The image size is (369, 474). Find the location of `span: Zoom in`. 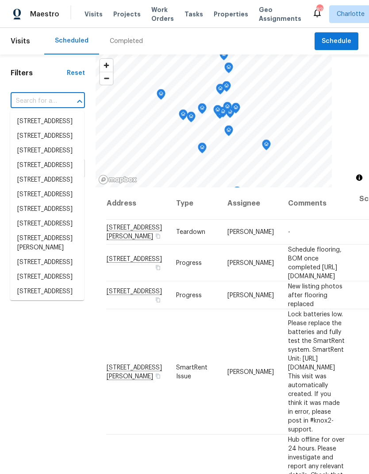

span: Zoom in is located at coordinates (106, 65).